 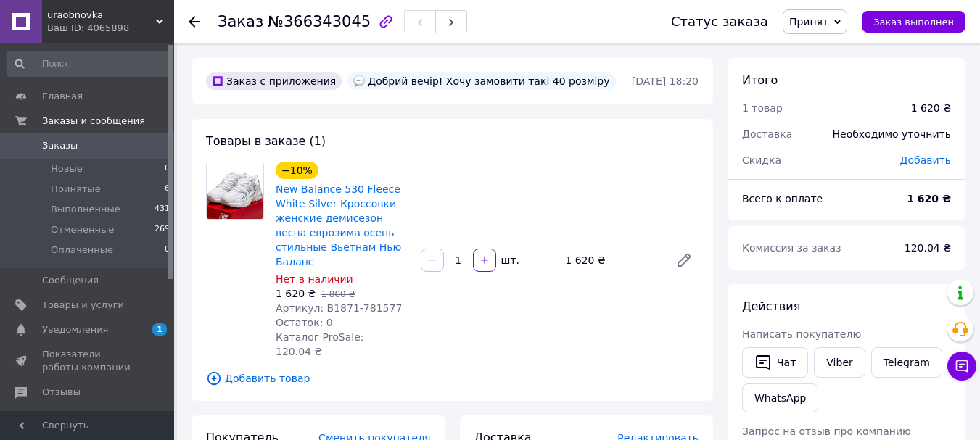 What do you see at coordinates (71, 280) in the screenshot?
I see `span: Сообщения` at bounding box center [71, 280].